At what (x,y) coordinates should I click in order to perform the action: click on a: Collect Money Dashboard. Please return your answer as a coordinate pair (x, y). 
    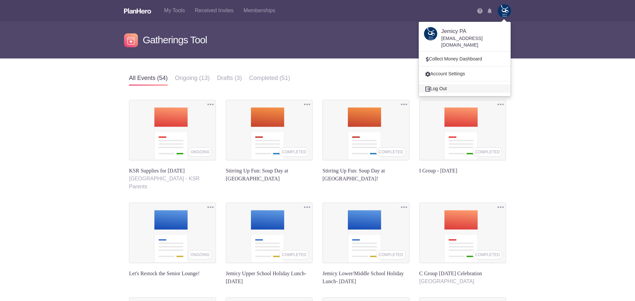
    Looking at the image, I should click on (464, 59).